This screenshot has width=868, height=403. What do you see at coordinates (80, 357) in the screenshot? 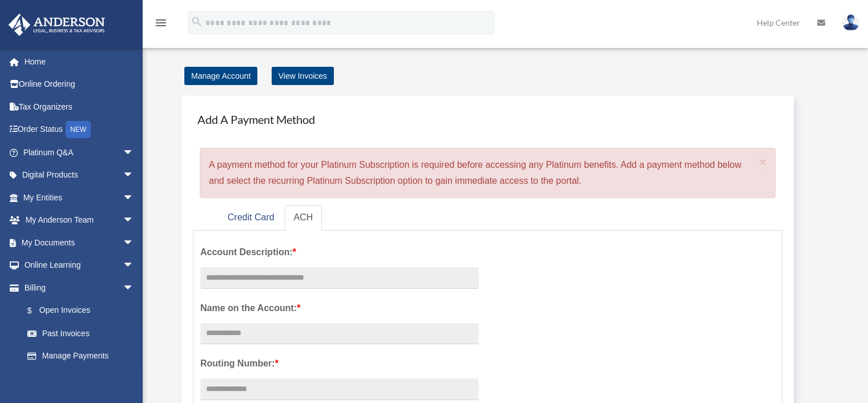
I see `a: Manage Payments` at bounding box center [80, 357].